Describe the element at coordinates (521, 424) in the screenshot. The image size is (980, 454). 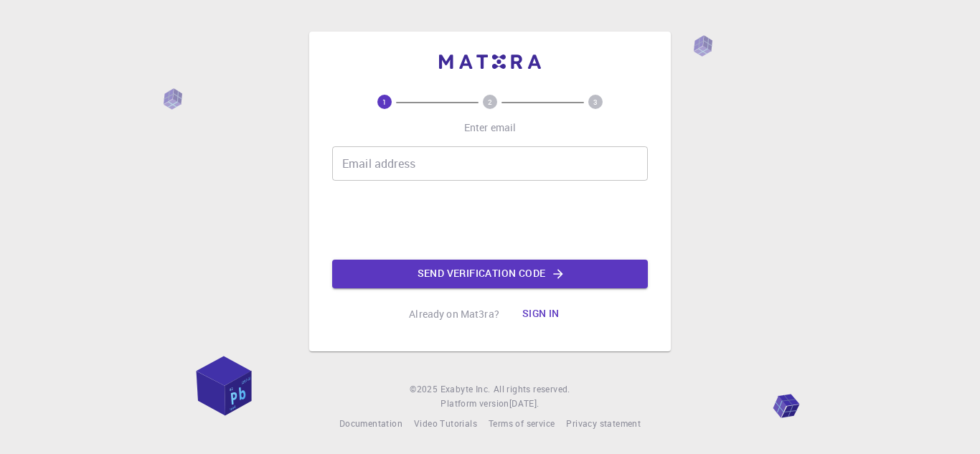
I see `a: Terms of service` at that location.